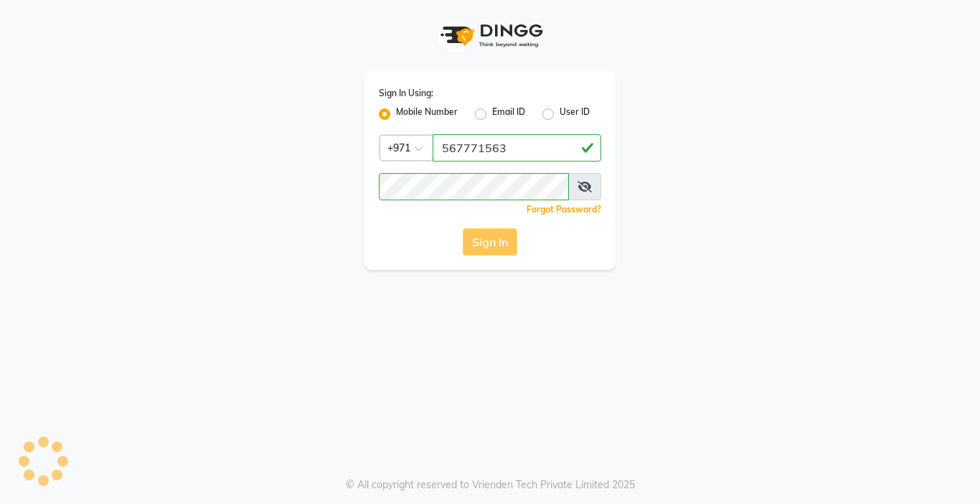 The height and width of the screenshot is (504, 980). Describe the element at coordinates (406, 93) in the screenshot. I see `label: Sign In Using:` at that location.